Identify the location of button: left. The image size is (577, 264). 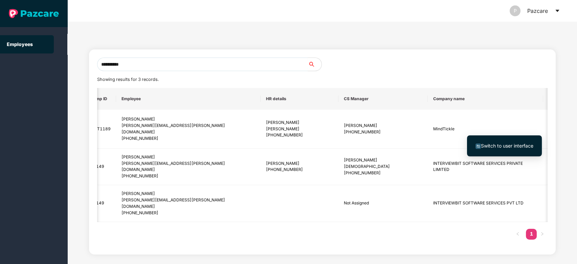
(518, 234).